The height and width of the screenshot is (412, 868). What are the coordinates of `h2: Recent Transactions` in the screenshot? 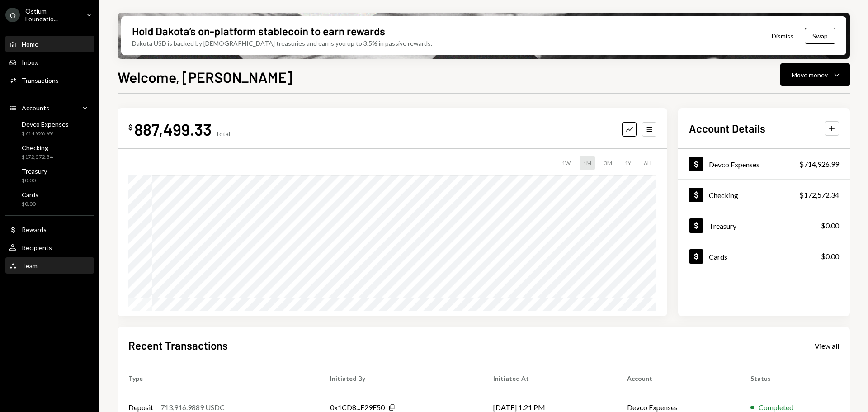 It's located at (178, 344).